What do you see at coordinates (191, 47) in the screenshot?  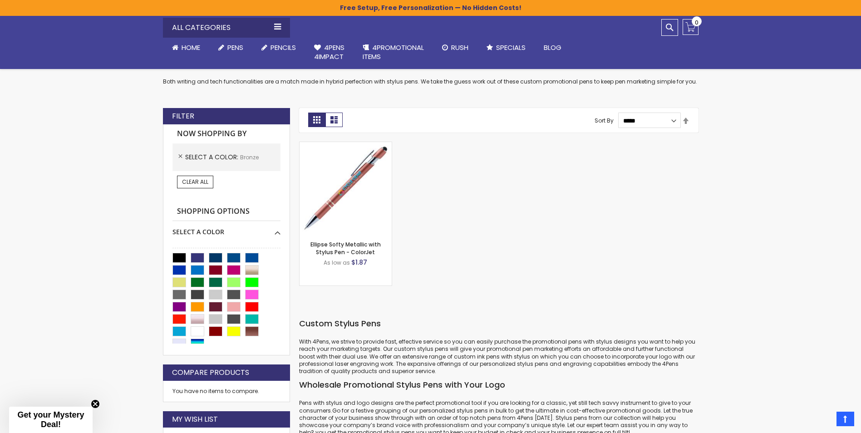 I see `span: Home` at bounding box center [191, 47].